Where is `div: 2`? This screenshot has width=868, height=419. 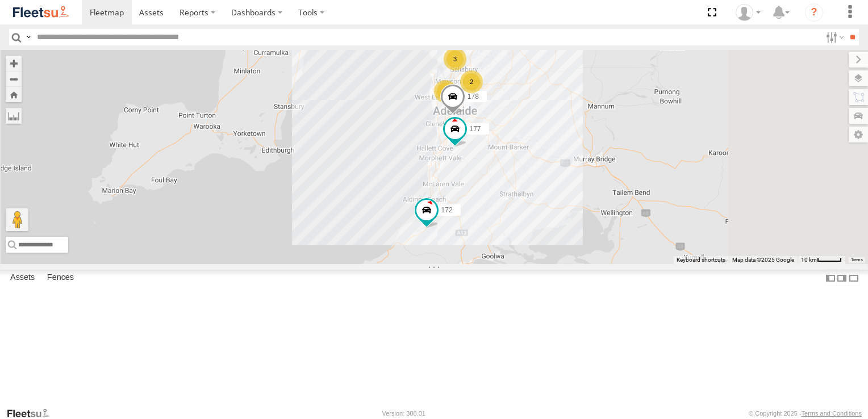
div: 2 is located at coordinates (471, 81).